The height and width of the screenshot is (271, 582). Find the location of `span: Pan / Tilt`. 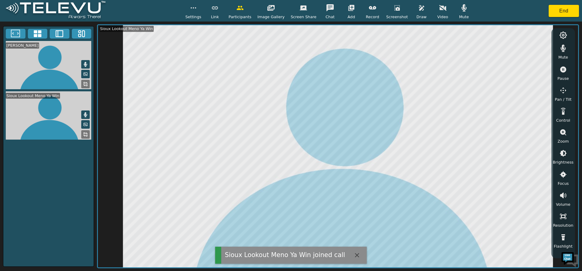

span: Pan / Tilt is located at coordinates (563, 99).